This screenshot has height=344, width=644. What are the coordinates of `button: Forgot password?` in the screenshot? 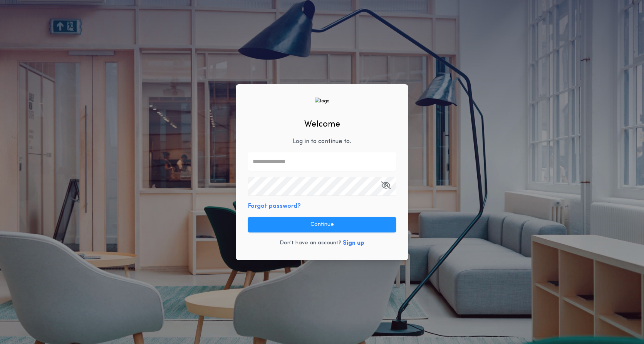 It's located at (274, 207).